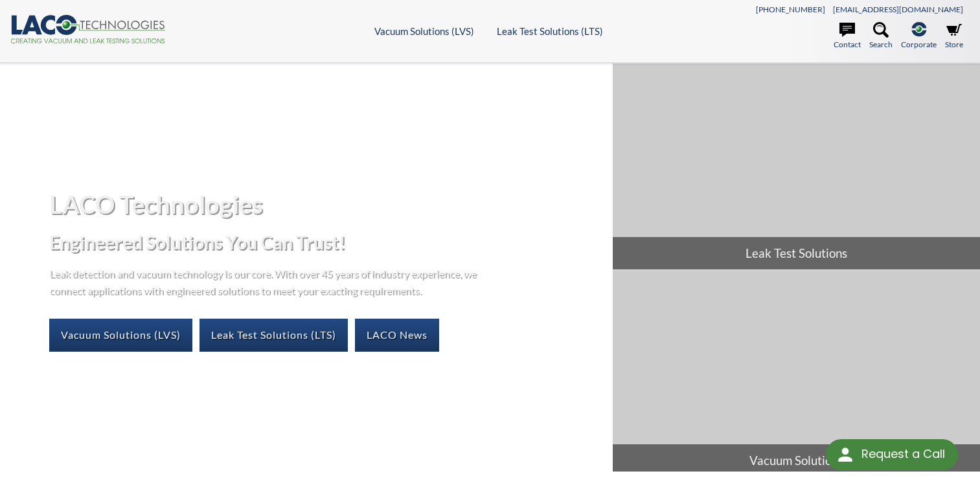 The height and width of the screenshot is (478, 980). What do you see at coordinates (266, 281) in the screenshot?
I see `p: Leak detection and vacuum technology is our core. With over 45 years of industry experience, we c...` at bounding box center [266, 281].